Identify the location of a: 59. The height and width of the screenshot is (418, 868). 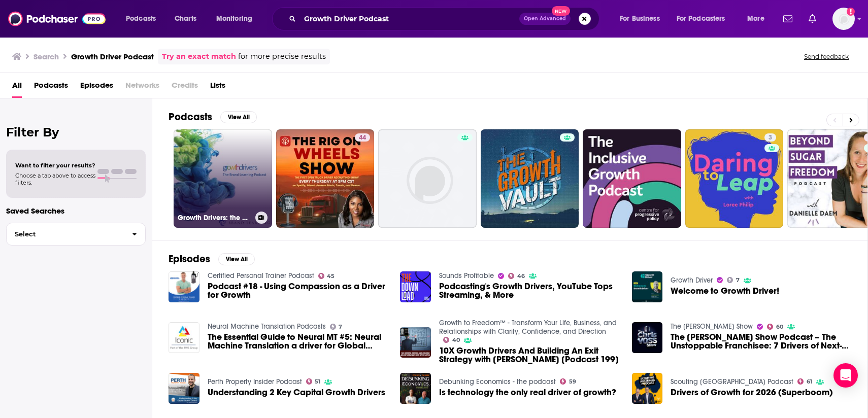
(568, 381).